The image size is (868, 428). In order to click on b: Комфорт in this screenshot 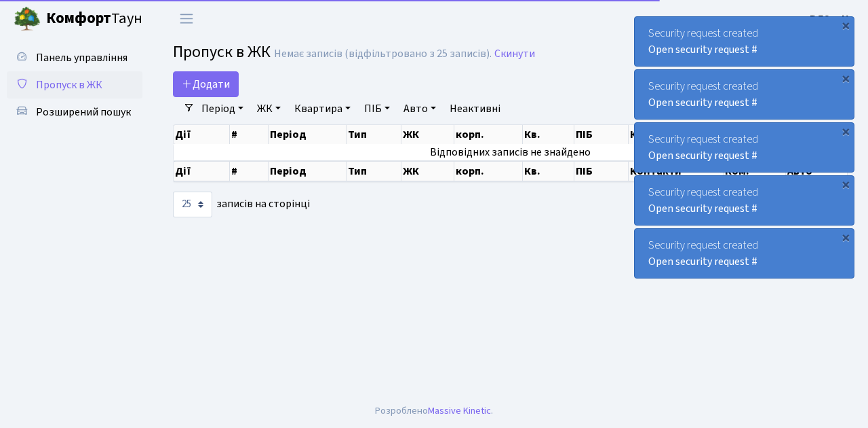, I will do `click(79, 18)`.